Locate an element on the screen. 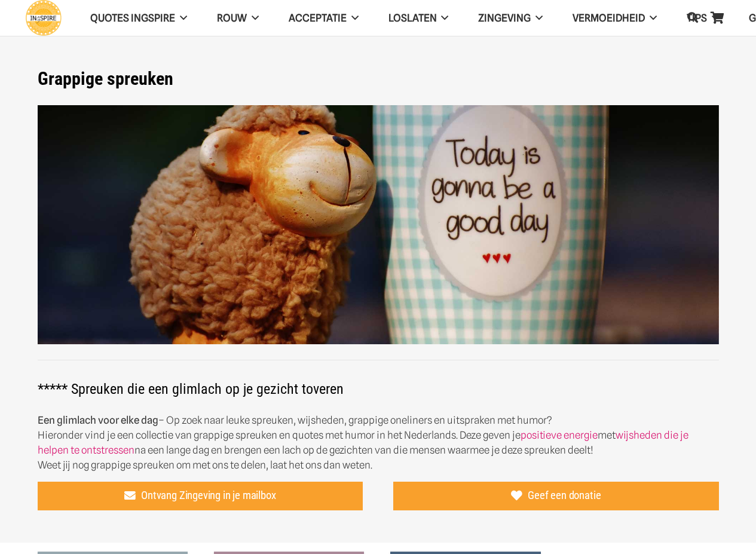 The image size is (756, 554). a: Loslaten is located at coordinates (419, 18).